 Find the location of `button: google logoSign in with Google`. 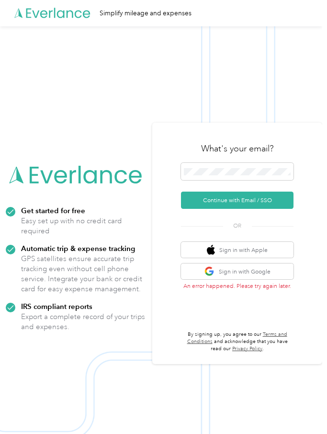

button: google logoSign in with Google is located at coordinates (237, 271).